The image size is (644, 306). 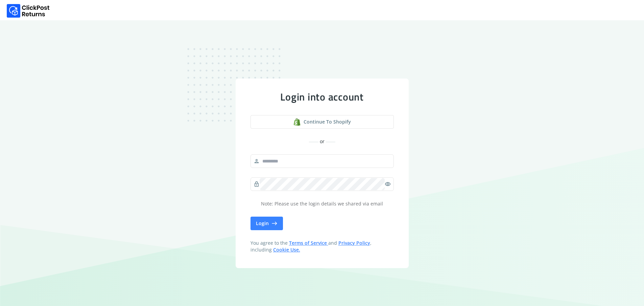 I want to click on div: or, so click(x=322, y=142).